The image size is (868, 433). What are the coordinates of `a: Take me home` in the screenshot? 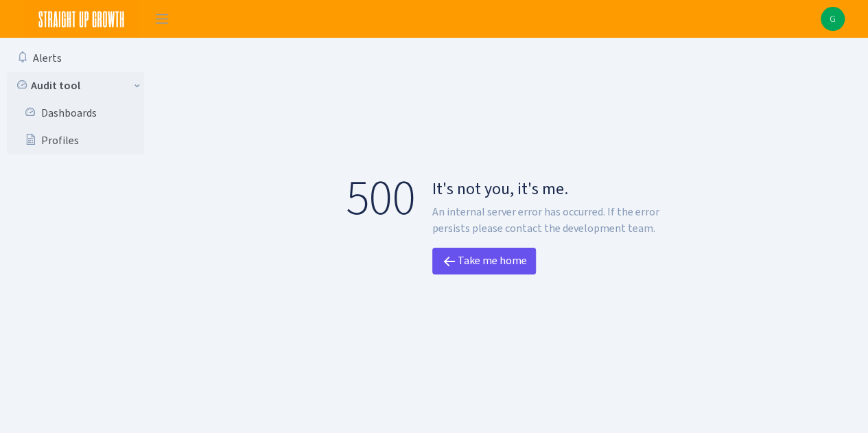 It's located at (484, 261).